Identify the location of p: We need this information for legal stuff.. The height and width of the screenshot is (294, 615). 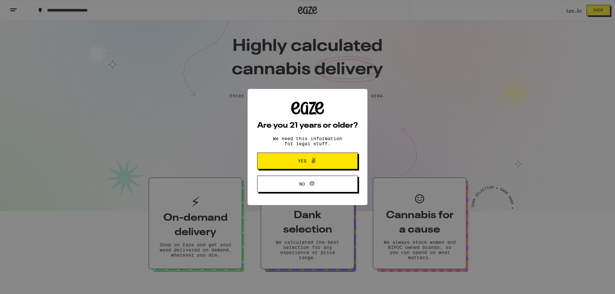
(307, 141).